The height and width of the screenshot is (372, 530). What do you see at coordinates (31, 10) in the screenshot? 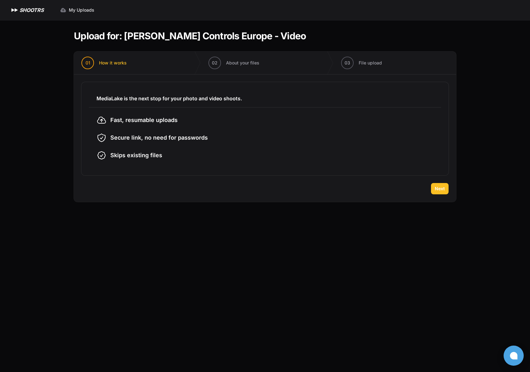
I see `h1: SHOOTRS` at bounding box center [31, 10].